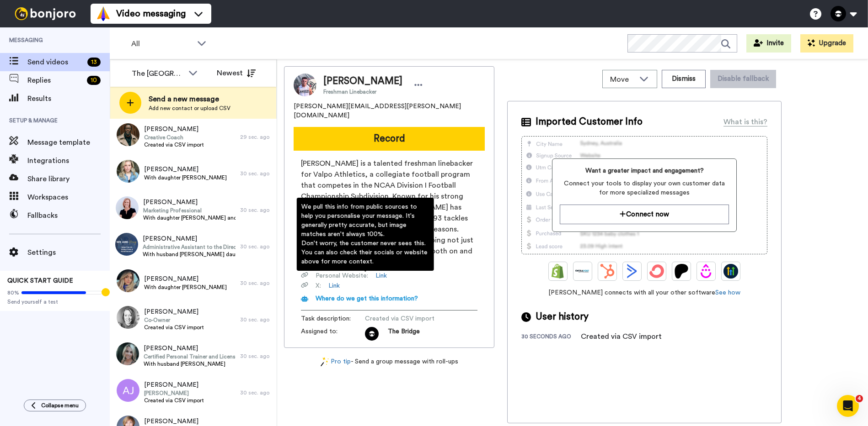  I want to click on img: f9ef1067-12a0-4ae5-8e4a-dd891d5a7223.jpg, so click(127, 208).